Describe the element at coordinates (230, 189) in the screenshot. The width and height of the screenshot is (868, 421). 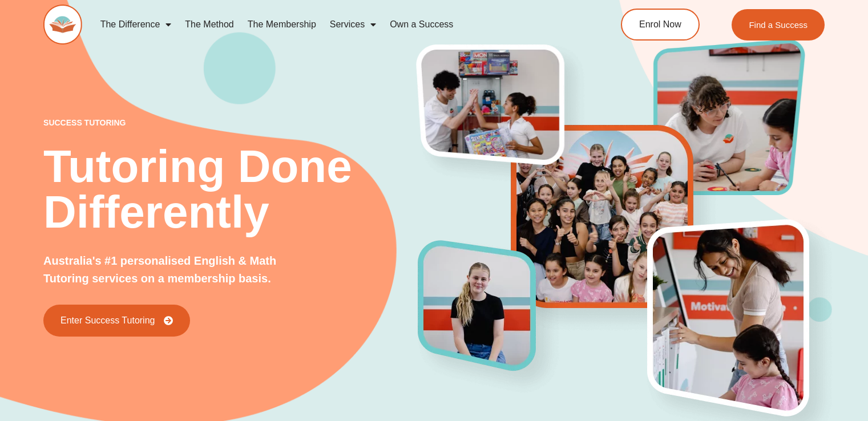
I see `h2: Tutoring Done Differently` at that location.